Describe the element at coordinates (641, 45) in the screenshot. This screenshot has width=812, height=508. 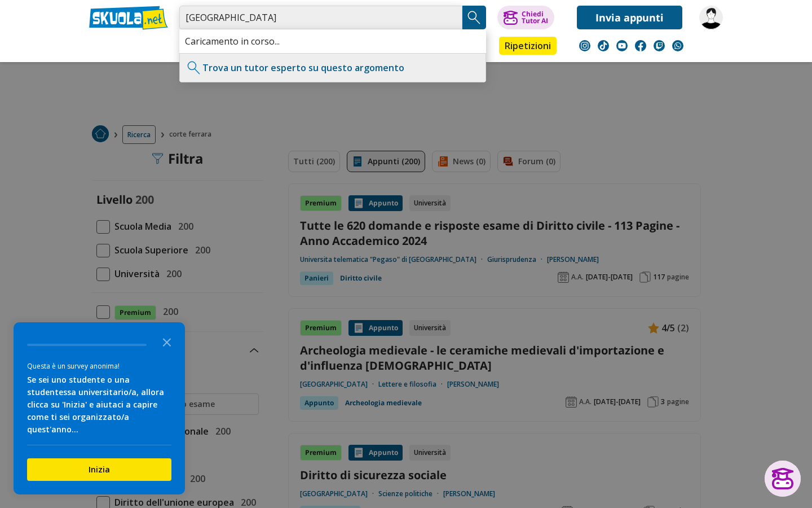
I see `img: facebook` at that location.